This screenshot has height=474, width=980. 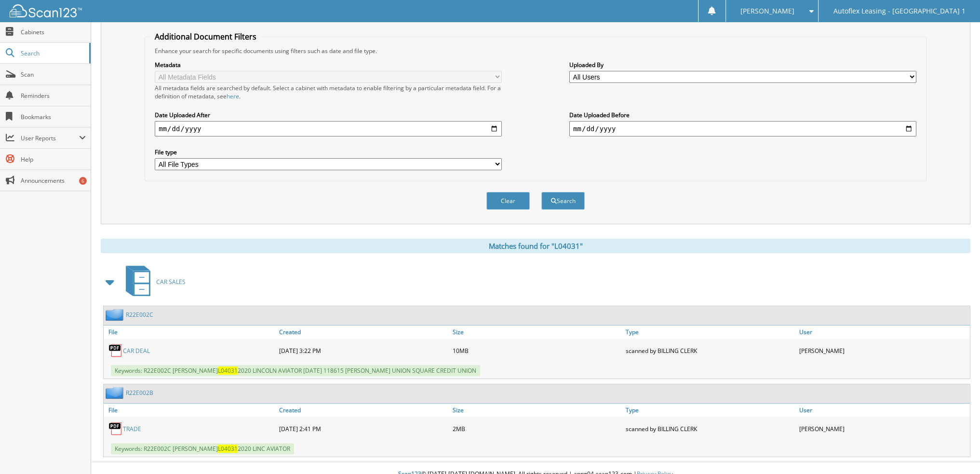 What do you see at coordinates (743, 129) in the screenshot?
I see `input: end` at bounding box center [743, 129].